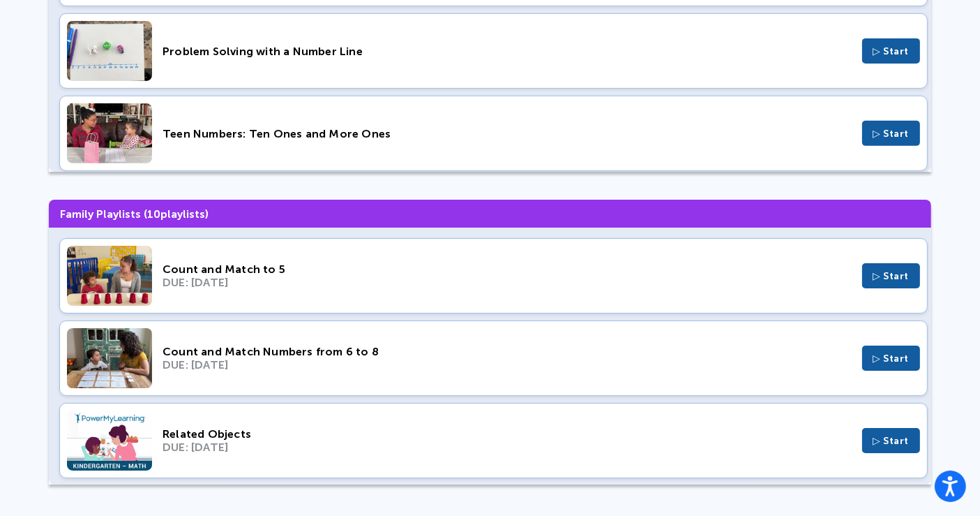 The width and height of the screenshot is (980, 516). I want to click on div: Count and Match Numbers from 6 to 8, so click(507, 351).